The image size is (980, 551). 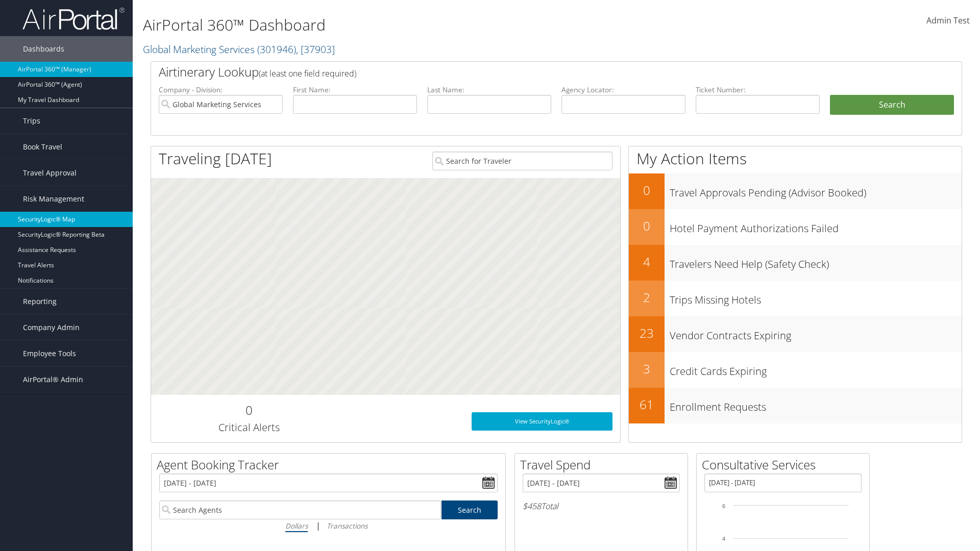 What do you see at coordinates (531, 506) in the screenshot?
I see `span: $458` at bounding box center [531, 506].